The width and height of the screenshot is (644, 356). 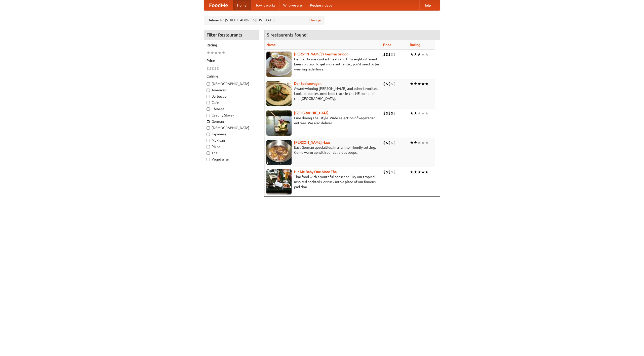 I want to click on h5: Cuisine, so click(x=232, y=76).